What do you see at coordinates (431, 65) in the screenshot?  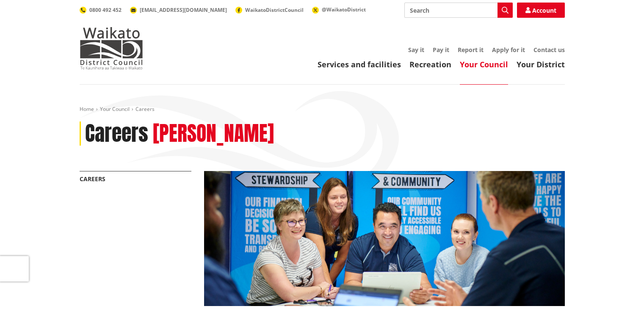 I see `a: Recreation` at bounding box center [431, 65].